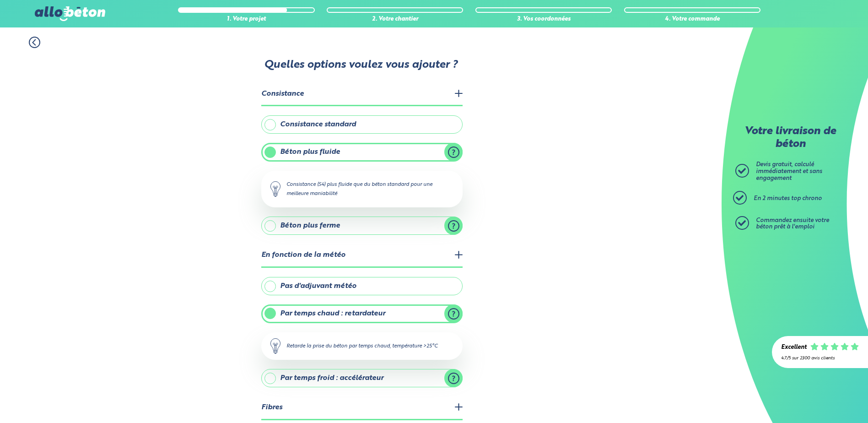 Image resolution: width=868 pixels, height=423 pixels. I want to click on label: Par temps chaud : retardateur, so click(362, 314).